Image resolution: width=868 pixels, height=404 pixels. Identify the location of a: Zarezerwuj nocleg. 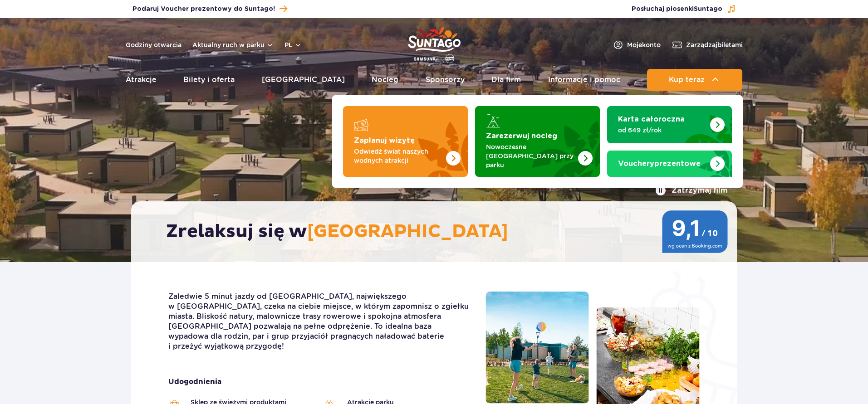
(537, 141).